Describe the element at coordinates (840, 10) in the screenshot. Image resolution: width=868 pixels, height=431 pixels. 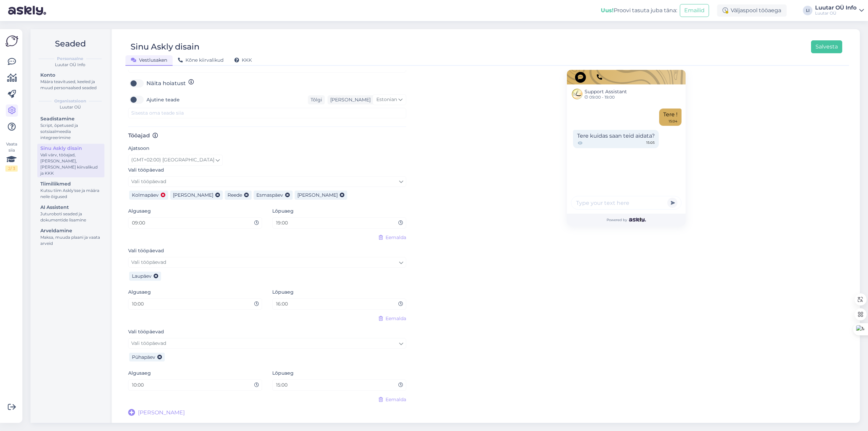
I see `a: Luutar OÜ InfoLuutar OÜ` at that location.